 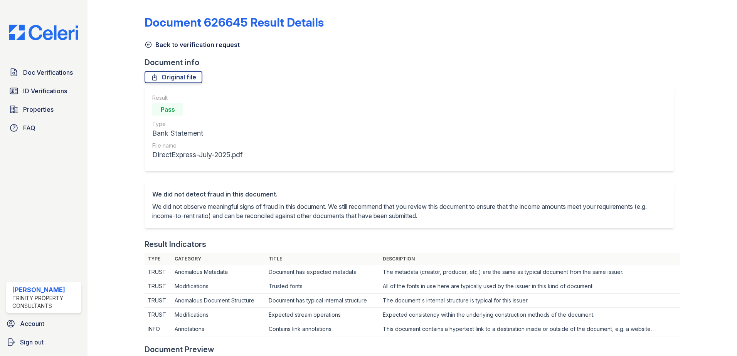 What do you see at coordinates (168, 109) in the screenshot?
I see `div: Pass` at bounding box center [168, 109].